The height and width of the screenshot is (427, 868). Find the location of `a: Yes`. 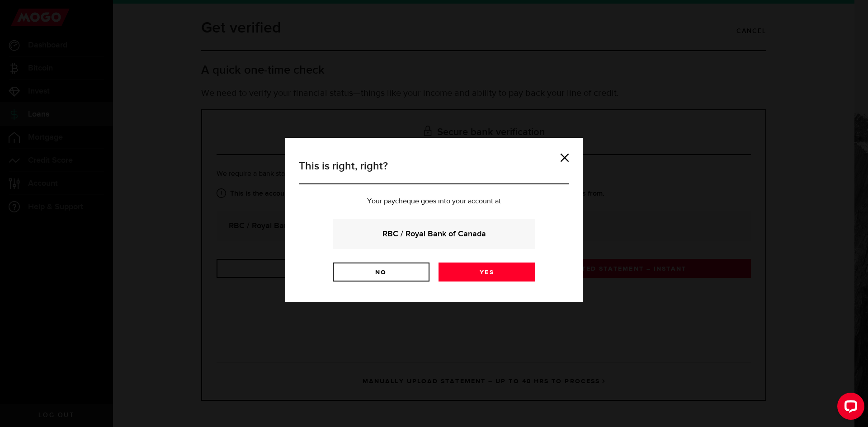

a: Yes is located at coordinates (487, 272).